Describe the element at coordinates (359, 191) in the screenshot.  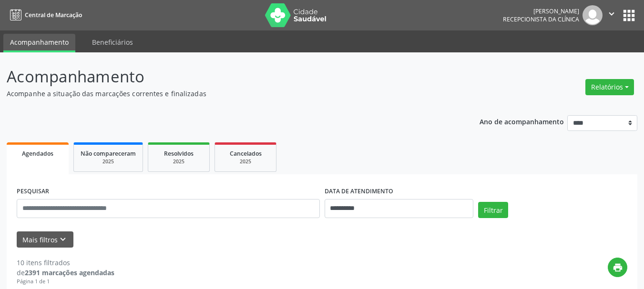
I see `label: DATA DE ATENDIMENTO` at that location.